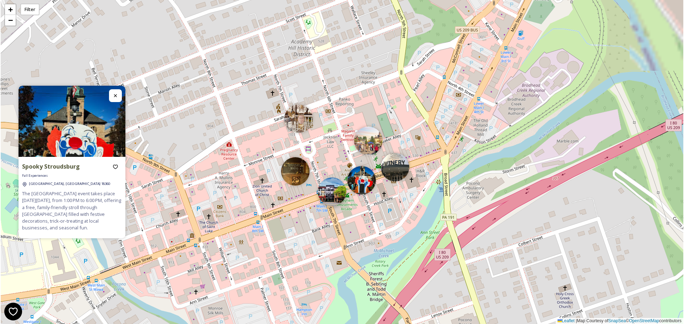 The width and height of the screenshot is (684, 324). Describe the element at coordinates (72, 141) in the screenshot. I see `img: Spooky%20Stroudsburg.jpeg` at that location.